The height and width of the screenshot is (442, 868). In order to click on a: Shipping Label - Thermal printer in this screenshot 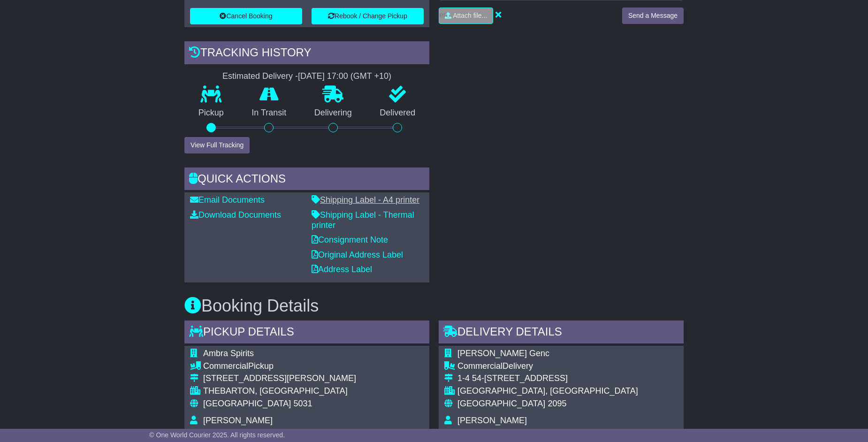, I will do `click(363, 221)`.